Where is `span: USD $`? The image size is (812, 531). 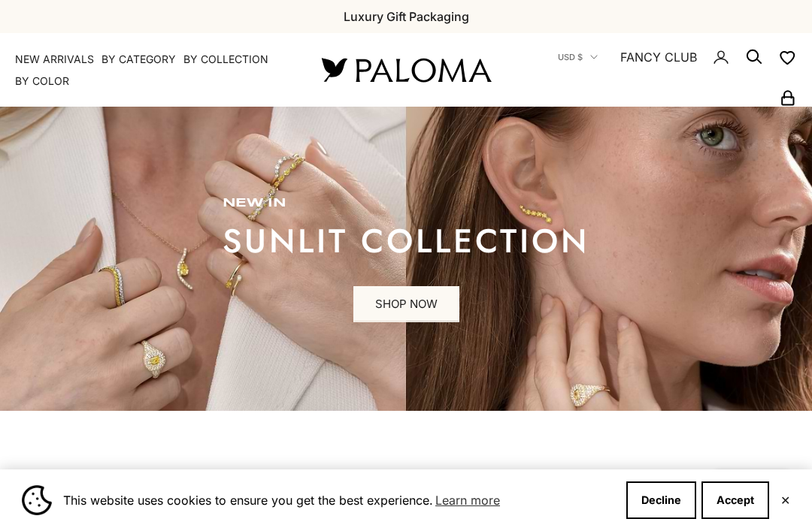
span: USD $ is located at coordinates (570, 57).